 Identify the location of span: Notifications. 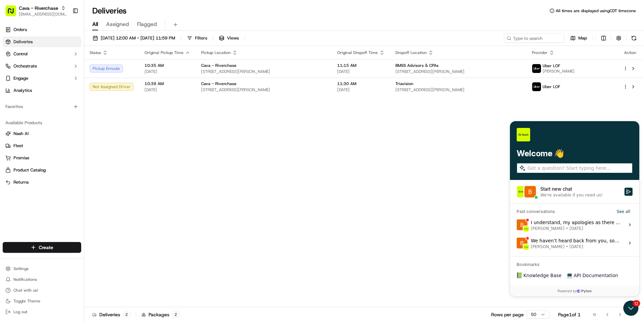
(25, 280).